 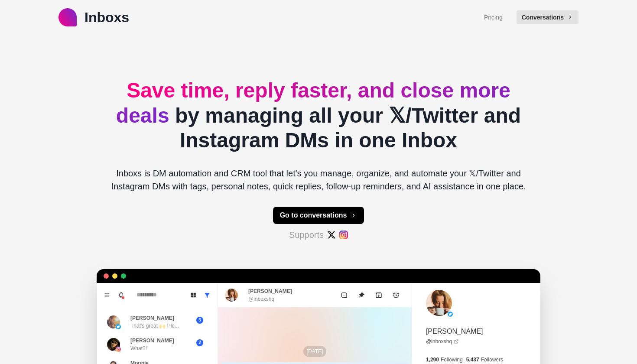 What do you see at coordinates (313, 103) in the screenshot?
I see `span: Save time, reply faster, and close more deals` at bounding box center [313, 103].